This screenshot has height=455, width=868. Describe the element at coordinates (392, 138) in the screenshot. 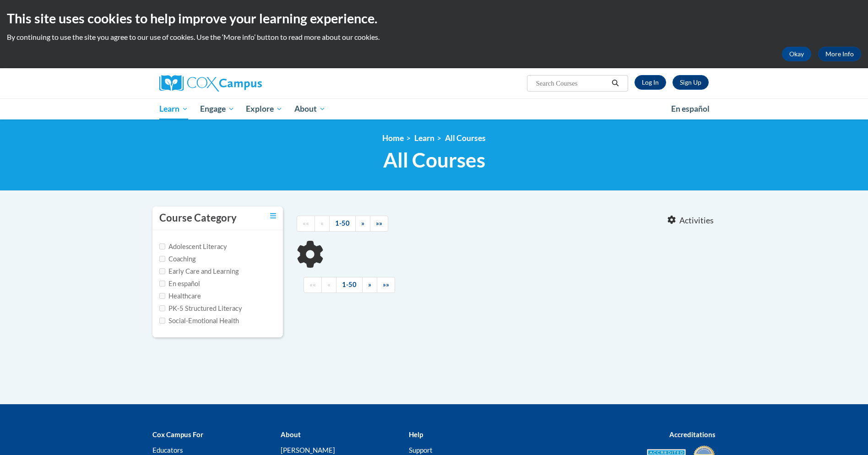

I see `a: Home` at that location.